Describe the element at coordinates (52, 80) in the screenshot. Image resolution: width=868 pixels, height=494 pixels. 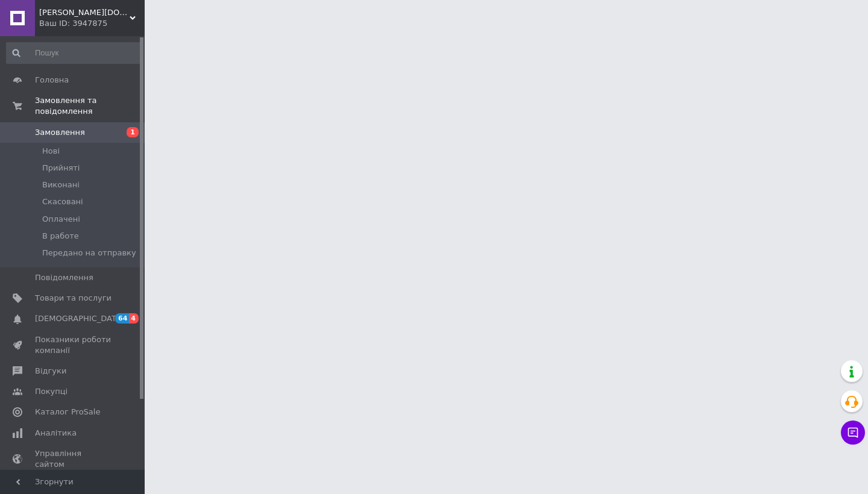
I see `span: Головна` at that location.